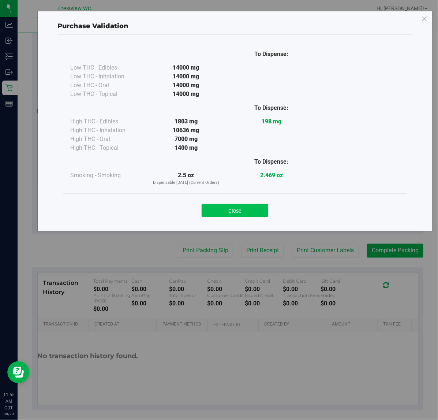  I want to click on div: High THC - Oral, so click(107, 139).